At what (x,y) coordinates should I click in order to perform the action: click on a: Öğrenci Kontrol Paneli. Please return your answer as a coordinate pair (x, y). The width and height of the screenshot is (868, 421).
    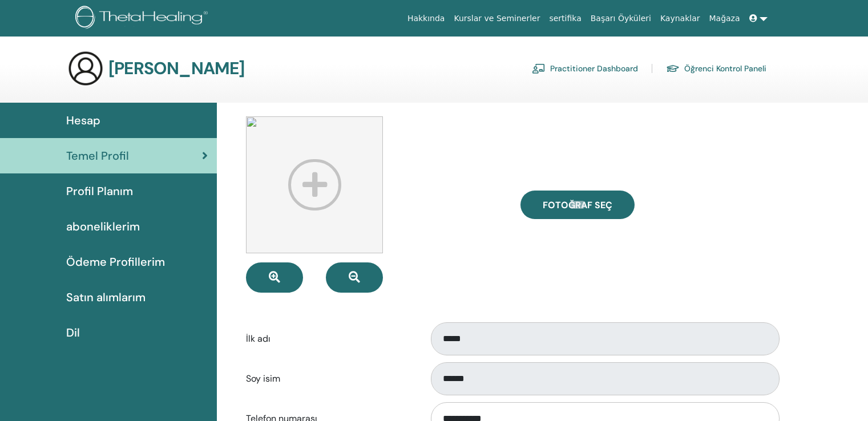
    Looking at the image, I should click on (716, 68).